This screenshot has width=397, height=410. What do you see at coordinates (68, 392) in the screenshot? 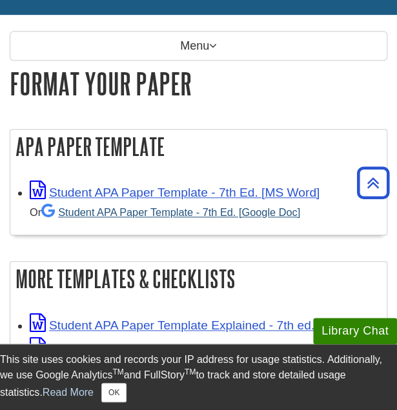
I see `a: Read More` at bounding box center [68, 392].